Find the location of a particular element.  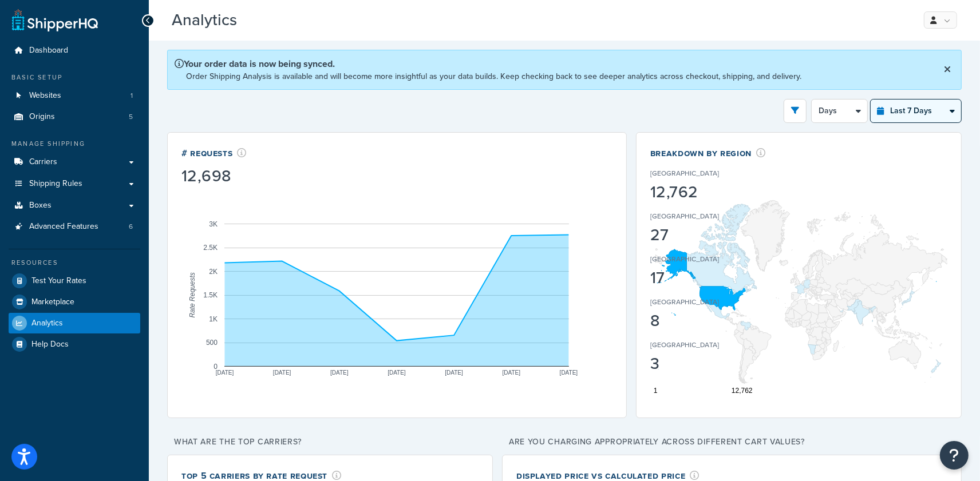

a: Origins5 is located at coordinates (74, 117).